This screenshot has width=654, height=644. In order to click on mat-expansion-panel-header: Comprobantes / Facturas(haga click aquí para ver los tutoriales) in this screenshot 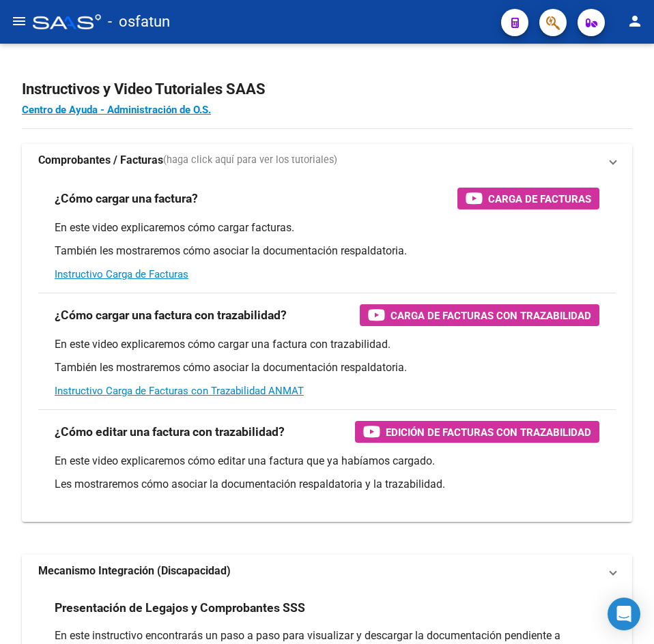, I will do `click(327, 160)`.